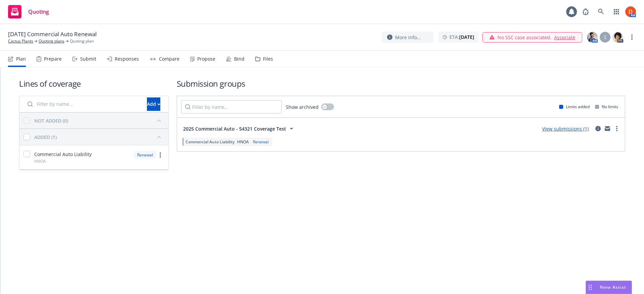 The width and height of the screenshot is (644, 294). What do you see at coordinates (607, 129) in the screenshot?
I see `a: mail` at bounding box center [607, 129].